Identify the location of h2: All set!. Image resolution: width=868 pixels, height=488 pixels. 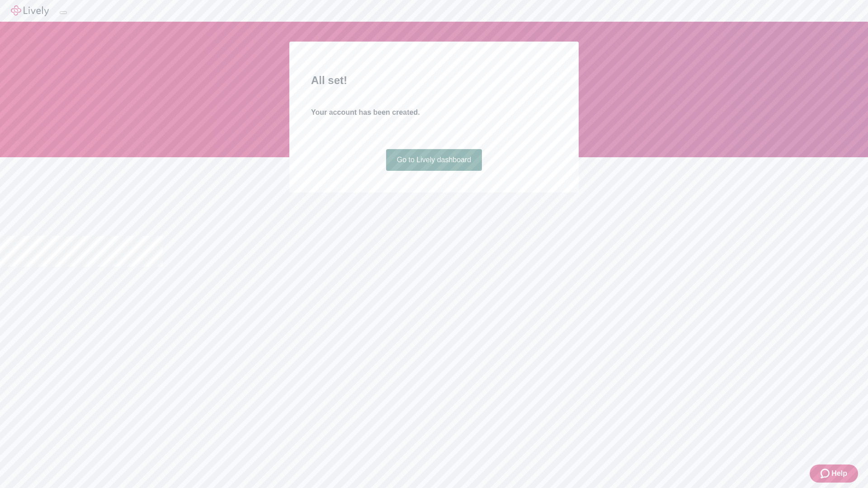
(434, 80).